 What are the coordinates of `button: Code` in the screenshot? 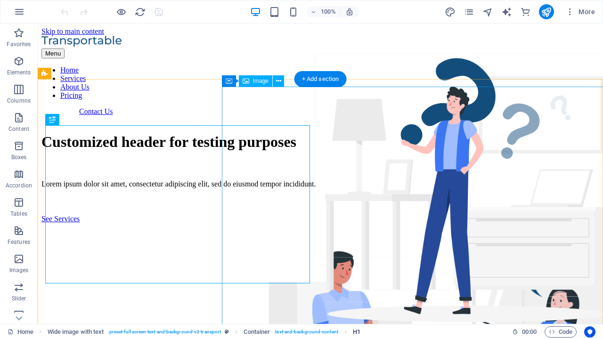 It's located at (561, 332).